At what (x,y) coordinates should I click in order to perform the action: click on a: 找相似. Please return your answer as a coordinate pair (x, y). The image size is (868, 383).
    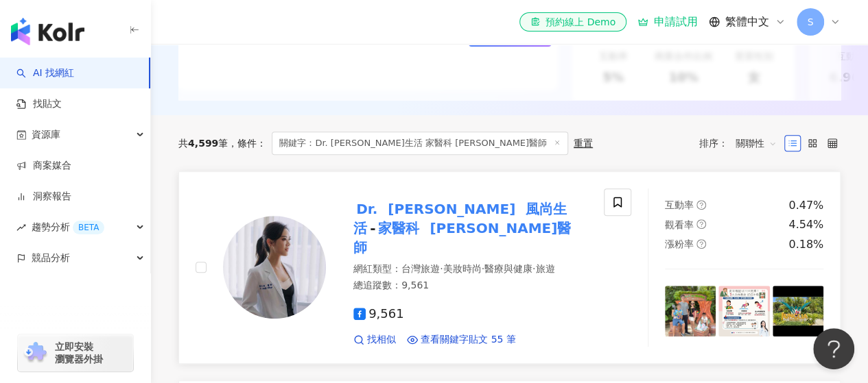
    Looking at the image, I should click on (375, 340).